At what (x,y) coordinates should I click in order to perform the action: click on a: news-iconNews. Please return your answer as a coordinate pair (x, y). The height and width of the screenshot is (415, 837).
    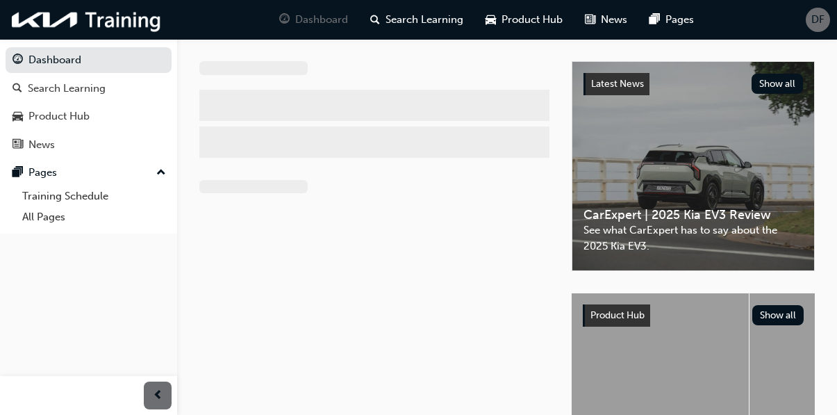
    Looking at the image, I should click on (606, 19).